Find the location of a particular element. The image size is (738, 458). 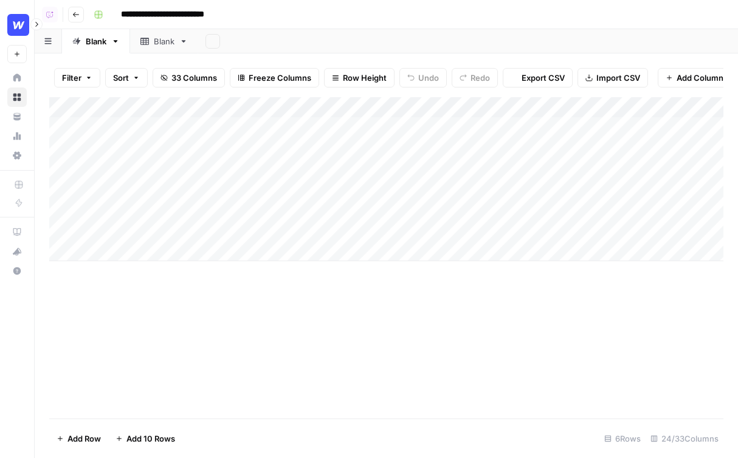

button: Freeze Columns is located at coordinates (274, 78).